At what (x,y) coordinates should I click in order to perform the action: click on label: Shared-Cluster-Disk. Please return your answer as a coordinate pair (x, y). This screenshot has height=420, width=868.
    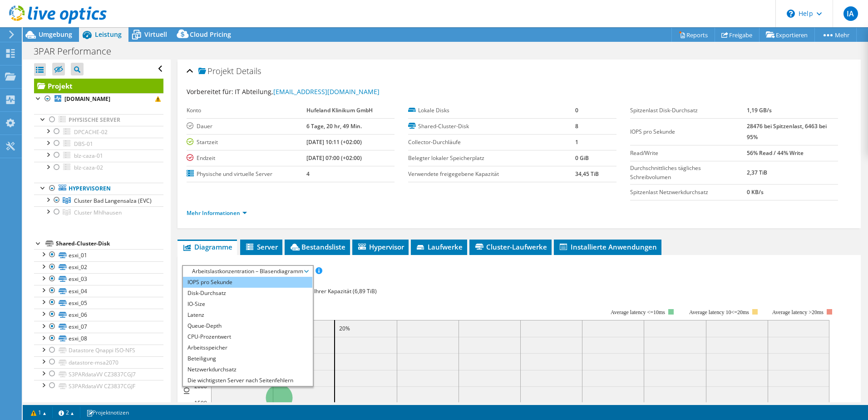
    Looking at the image, I should click on (492, 127).